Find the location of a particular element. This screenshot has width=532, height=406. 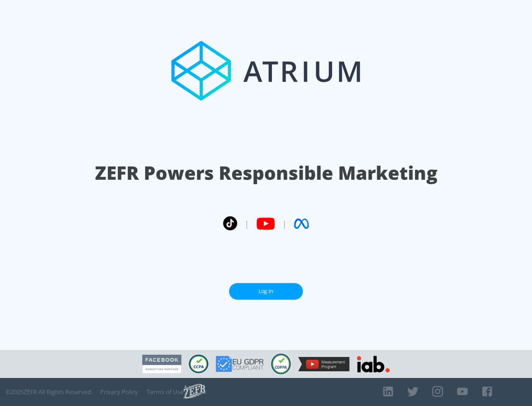

img: CCPA Compliant is located at coordinates (198, 364).